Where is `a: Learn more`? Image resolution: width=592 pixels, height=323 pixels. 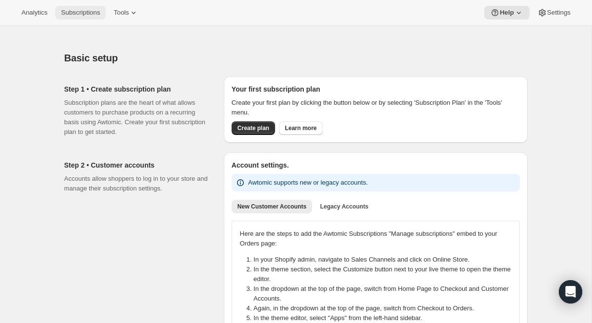 a: Learn more is located at coordinates (300, 128).